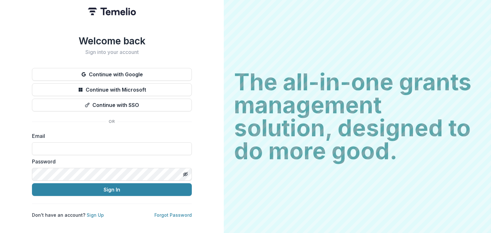 This screenshot has height=233, width=491. Describe the element at coordinates (173, 215) in the screenshot. I see `a: Forgot Password` at that location.